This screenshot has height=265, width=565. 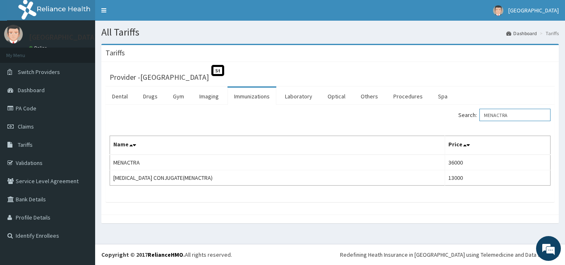 What do you see at coordinates (26, 127) in the screenshot?
I see `span: Claims` at bounding box center [26, 127].